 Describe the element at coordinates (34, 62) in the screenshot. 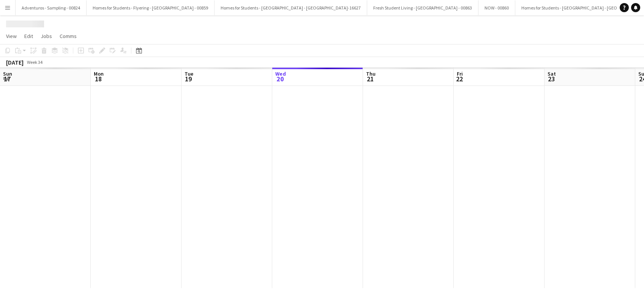

I see `span: Week 34` at that location.